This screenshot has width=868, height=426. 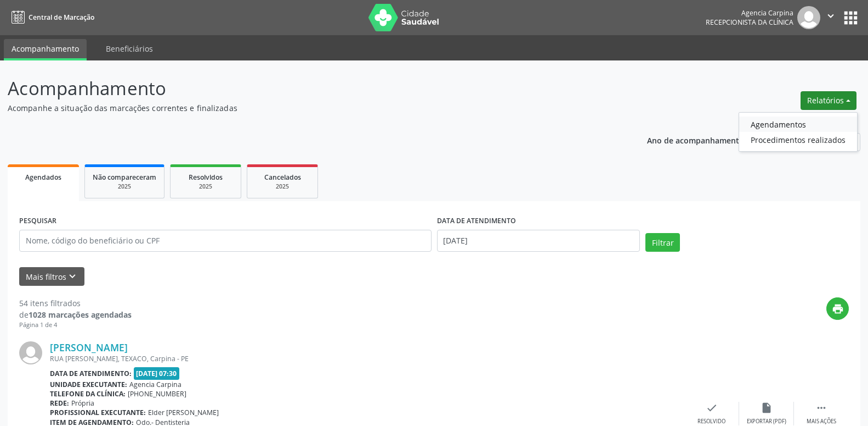 I want to click on i: keyboard_arrow_down, so click(x=72, y=276).